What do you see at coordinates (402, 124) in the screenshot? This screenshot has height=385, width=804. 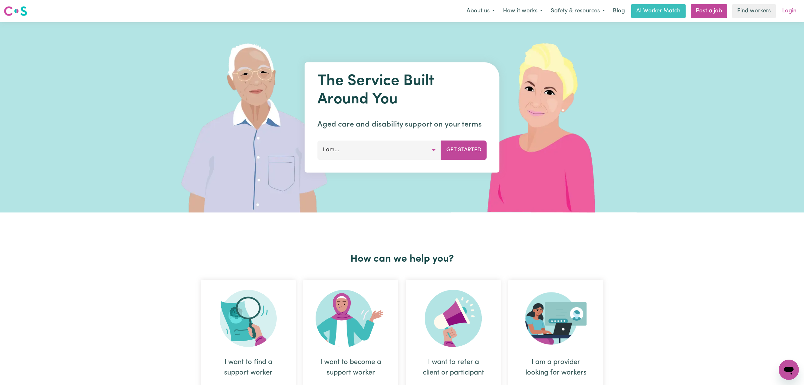 I see `p: Aged care and disability support on your terms` at bounding box center [402, 124].